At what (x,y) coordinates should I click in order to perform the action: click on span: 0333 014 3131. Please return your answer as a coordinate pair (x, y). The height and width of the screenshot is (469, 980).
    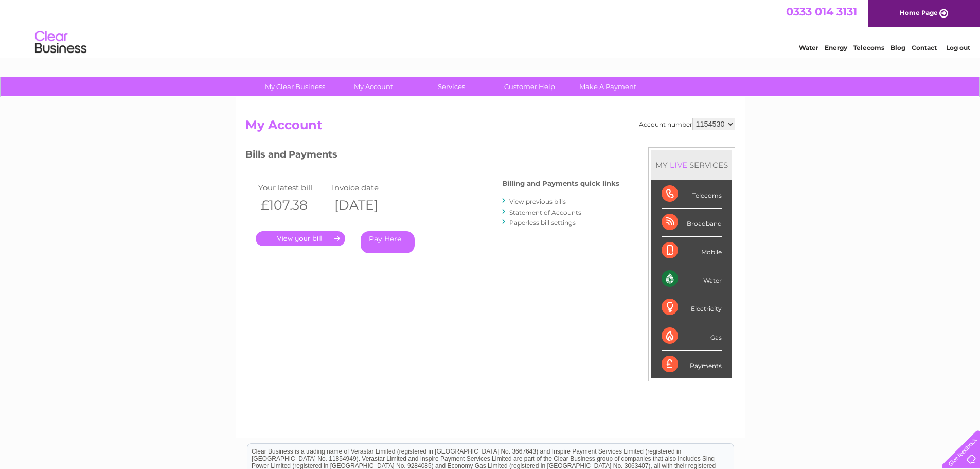
    Looking at the image, I should click on (821, 11).